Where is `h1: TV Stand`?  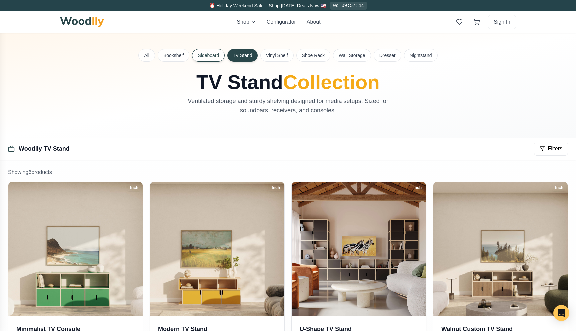 h1: TV Stand is located at coordinates (288, 82).